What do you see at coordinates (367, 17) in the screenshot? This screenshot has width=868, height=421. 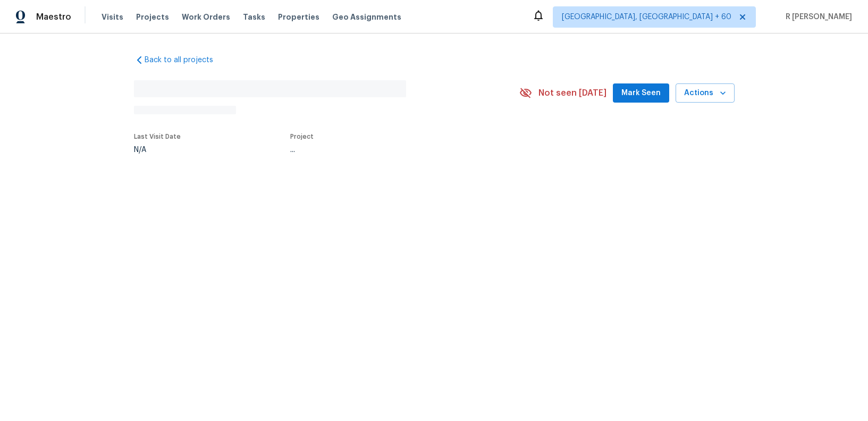 I see `span: Geo Assignments` at bounding box center [367, 17].